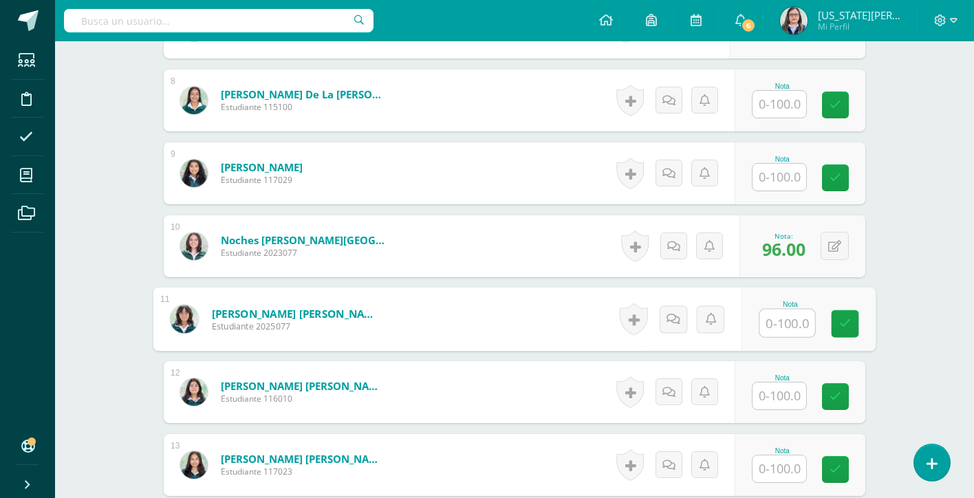  I want to click on img: 9b15e1c7ccd76ba916343fc88c5ecda0.png, so click(794, 21).